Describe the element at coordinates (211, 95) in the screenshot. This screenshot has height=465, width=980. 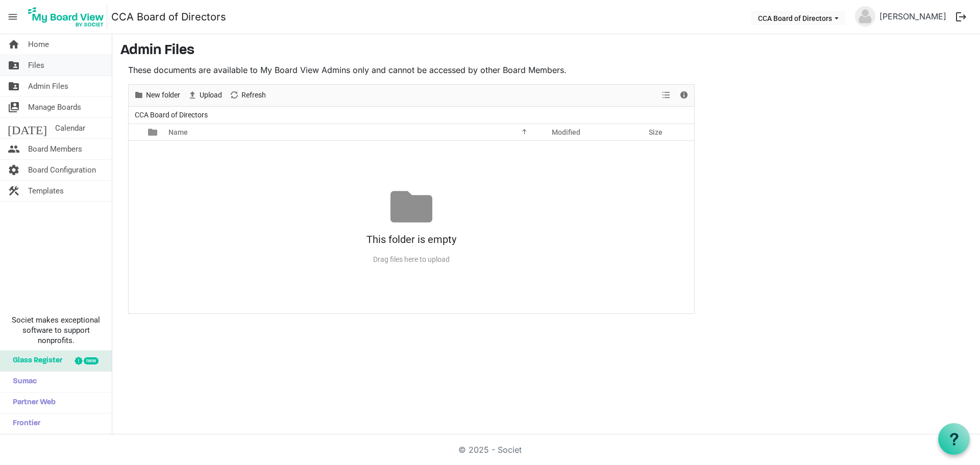
I see `span: Upload` at that location.